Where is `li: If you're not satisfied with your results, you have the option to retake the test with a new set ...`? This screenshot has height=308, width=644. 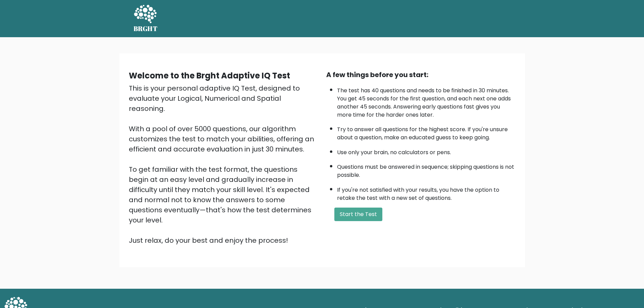
li: If you're not satisfied with your results, you have the option to retake the test with a new set ... is located at coordinates (426, 192).